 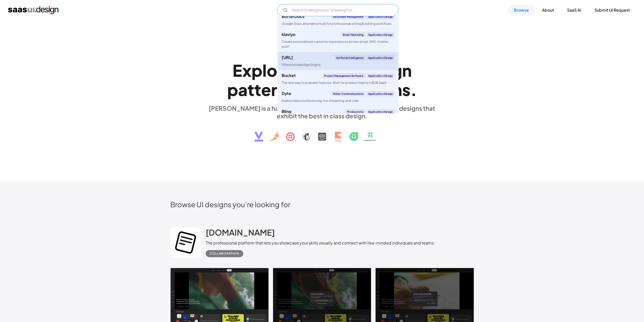 I want to click on div: Create personalised customer experiences across email, SMS, mobile push, so click(x=338, y=44).